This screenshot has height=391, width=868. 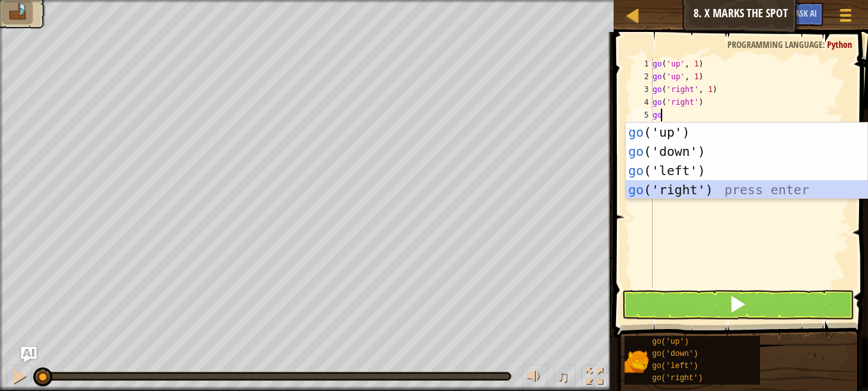 What do you see at coordinates (675, 354) in the screenshot?
I see `span: go('down')` at bounding box center [675, 354].